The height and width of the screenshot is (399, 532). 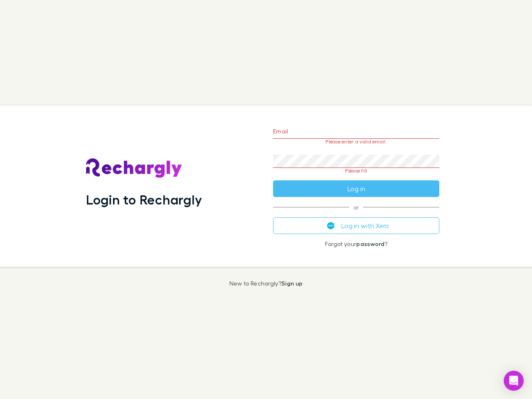 I want to click on button: Log in, so click(x=356, y=189).